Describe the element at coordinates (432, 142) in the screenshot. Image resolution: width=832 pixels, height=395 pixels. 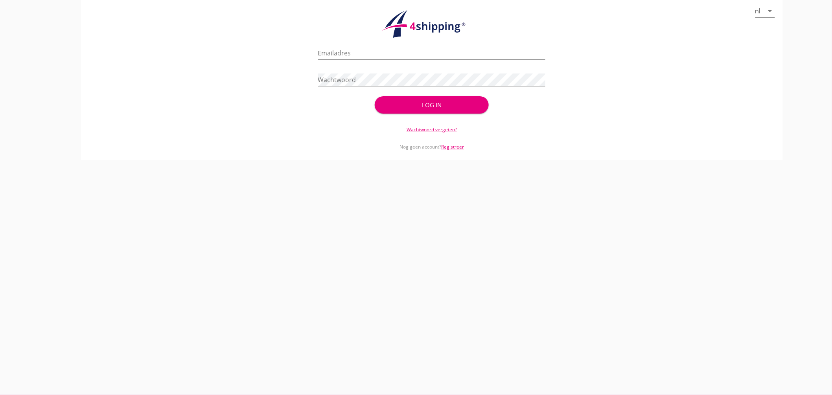
I see `div: Nog geen account?` at that location.